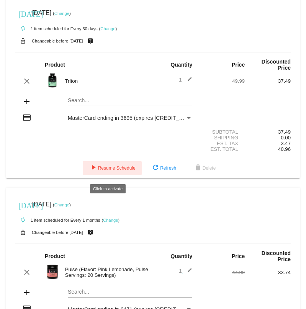 This screenshot has height=309, width=306. Describe the element at coordinates (58, 220) in the screenshot. I see `small: 1 item scheduled for Every 1 months` at that location.